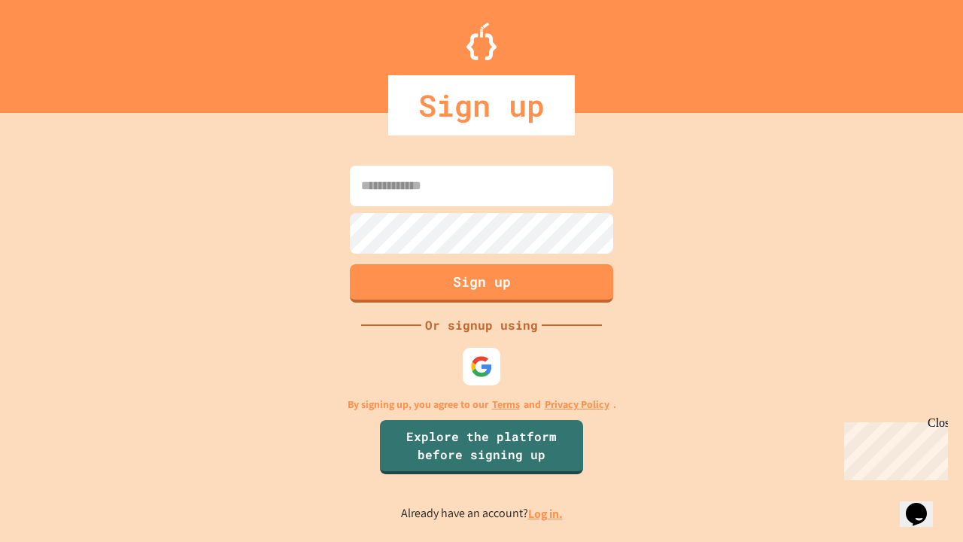  I want to click on img: Logo.svg, so click(482, 41).